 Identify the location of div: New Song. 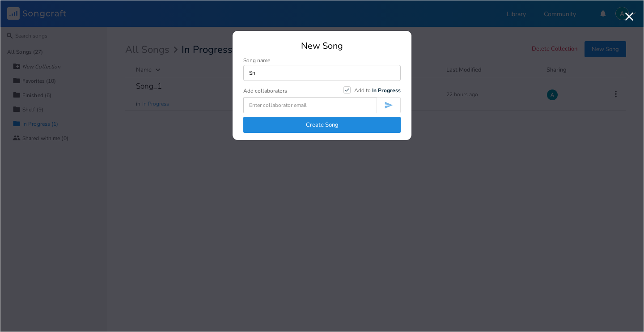
(322, 46).